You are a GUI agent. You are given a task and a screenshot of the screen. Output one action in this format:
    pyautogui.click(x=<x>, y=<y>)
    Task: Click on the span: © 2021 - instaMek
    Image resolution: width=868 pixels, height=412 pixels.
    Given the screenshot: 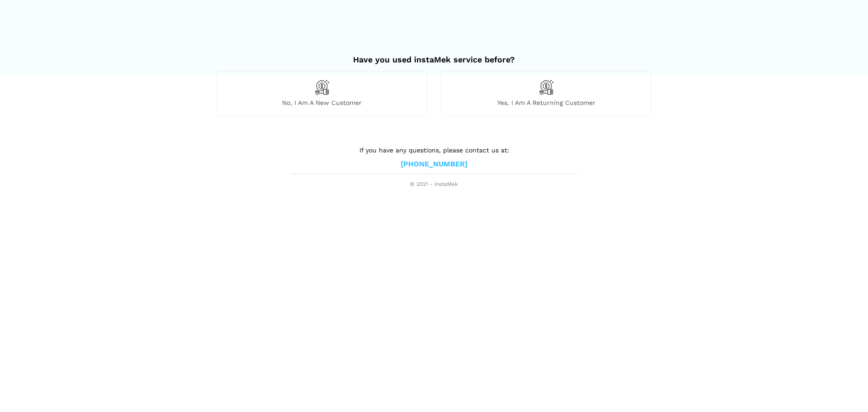 What is the action you would take?
    pyautogui.click(x=434, y=184)
    